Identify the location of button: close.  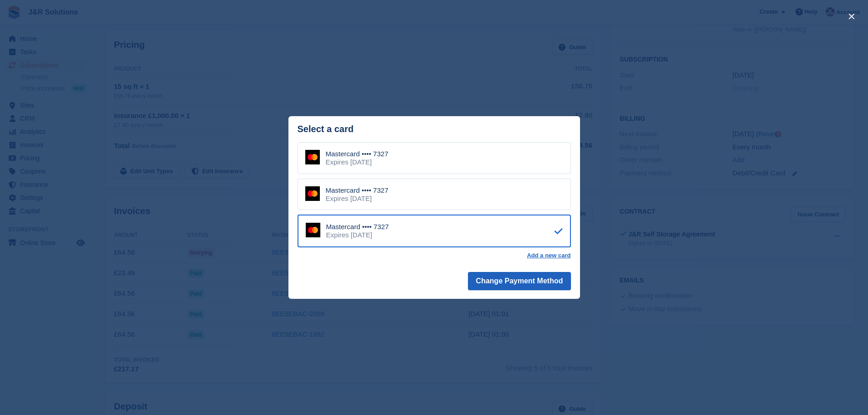
(852, 16).